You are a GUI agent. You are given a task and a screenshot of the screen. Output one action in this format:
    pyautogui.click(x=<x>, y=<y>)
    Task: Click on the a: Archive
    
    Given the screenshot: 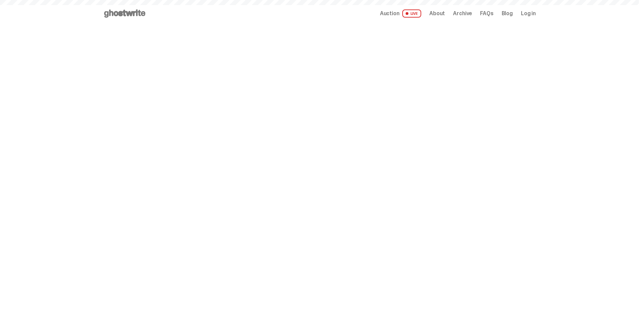 What is the action you would take?
    pyautogui.click(x=463, y=14)
    